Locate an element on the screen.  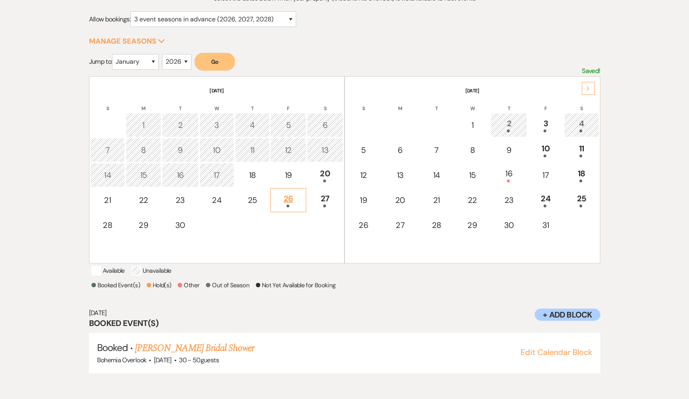
button: Go is located at coordinates (215, 62).